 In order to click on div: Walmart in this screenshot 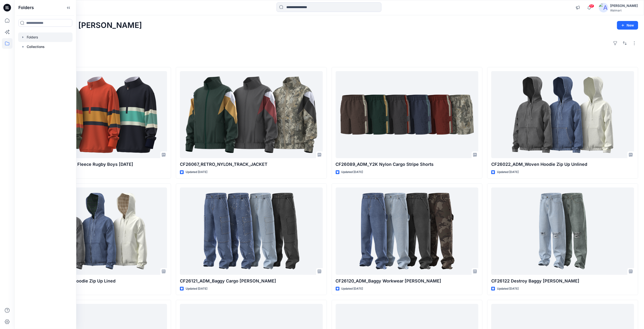, I will do `click(624, 10)`.